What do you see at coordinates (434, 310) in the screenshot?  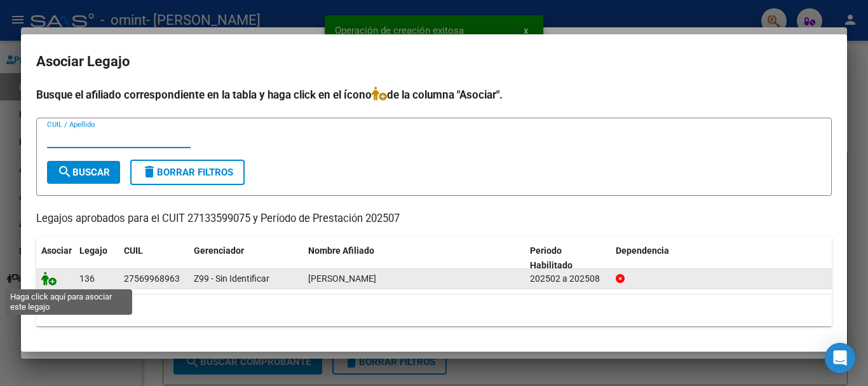 I see `div: 1 registros` at bounding box center [434, 310].